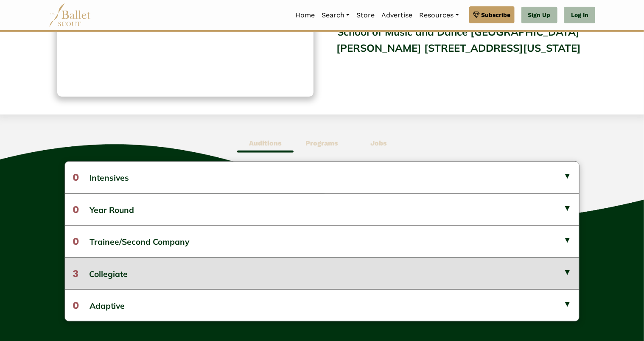  I want to click on span: Subscribe, so click(496, 15).